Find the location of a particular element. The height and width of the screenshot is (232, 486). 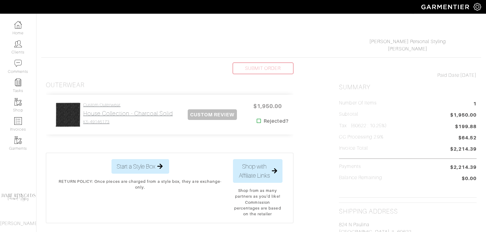

h5: Subtotal is located at coordinates (348, 114).